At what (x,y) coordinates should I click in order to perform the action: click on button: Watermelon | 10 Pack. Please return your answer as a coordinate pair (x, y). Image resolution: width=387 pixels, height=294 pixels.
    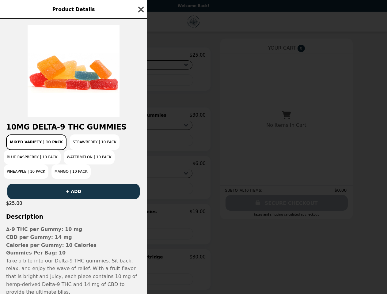
    Looking at the image, I should click on (89, 157).